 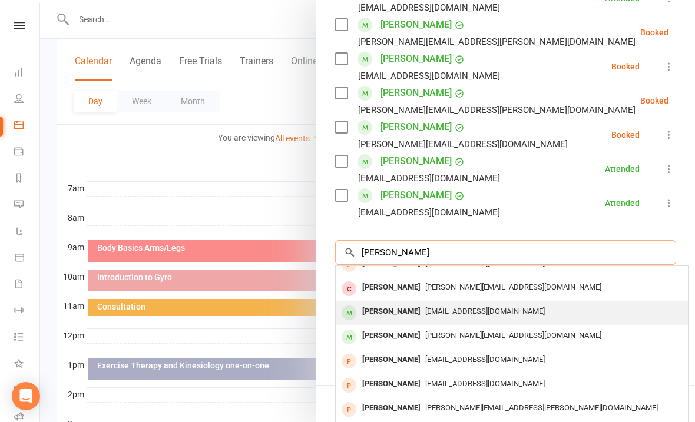 What do you see at coordinates (27, 179) in the screenshot?
I see `a: Reports` at bounding box center [27, 179].